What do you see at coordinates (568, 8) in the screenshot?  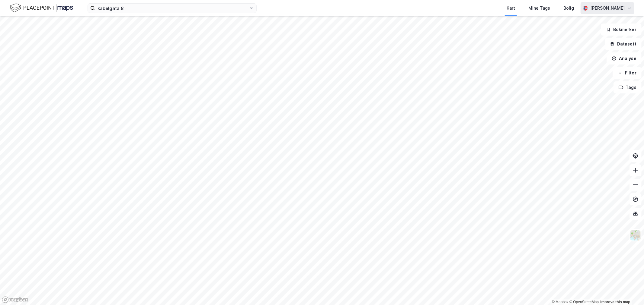 I see `div: Bolig` at bounding box center [568, 8].